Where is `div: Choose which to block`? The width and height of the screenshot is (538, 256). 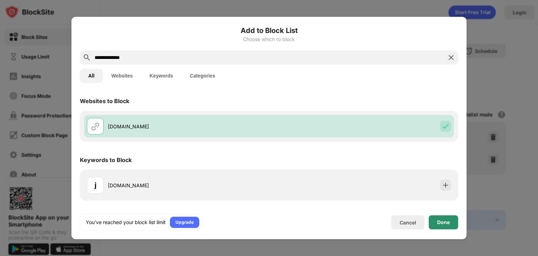
div: Choose which to block is located at coordinates (269, 39).